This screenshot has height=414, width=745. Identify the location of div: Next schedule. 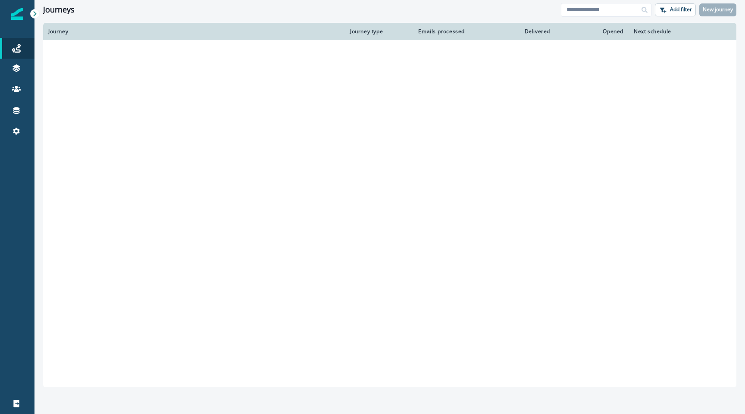
(671, 31).